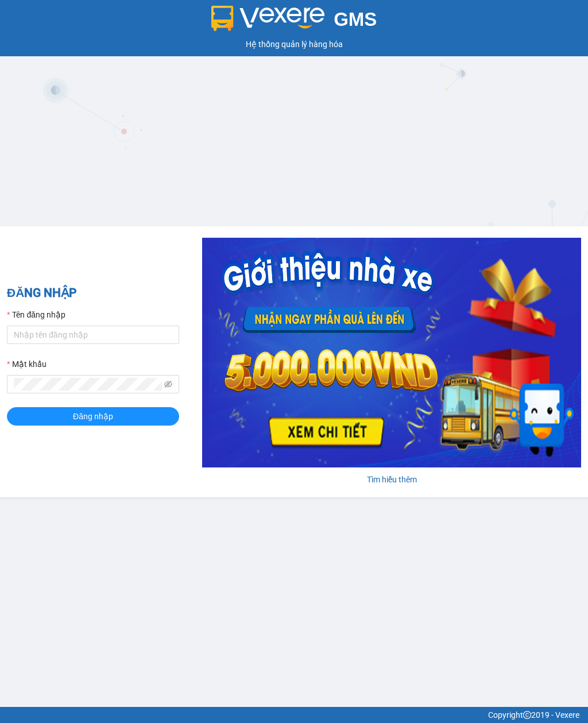 The width and height of the screenshot is (588, 723). Describe the element at coordinates (268, 19) in the screenshot. I see `img: logo 2` at that location.